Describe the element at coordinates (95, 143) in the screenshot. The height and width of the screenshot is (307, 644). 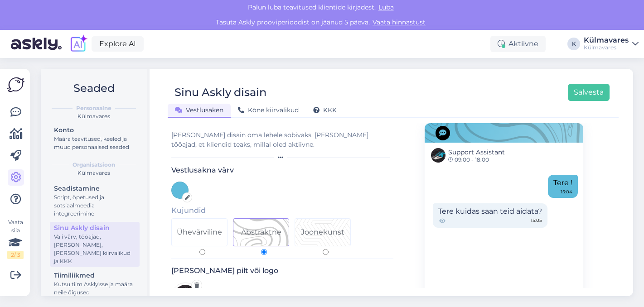
I see `div: Määra teavitused, keeled ja muud personaalsed seaded` at that location.